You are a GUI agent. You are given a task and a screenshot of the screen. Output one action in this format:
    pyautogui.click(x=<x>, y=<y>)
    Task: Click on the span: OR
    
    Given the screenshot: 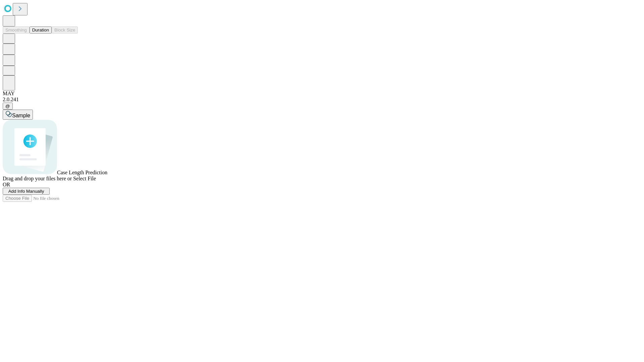 What is the action you would take?
    pyautogui.click(x=6, y=184)
    